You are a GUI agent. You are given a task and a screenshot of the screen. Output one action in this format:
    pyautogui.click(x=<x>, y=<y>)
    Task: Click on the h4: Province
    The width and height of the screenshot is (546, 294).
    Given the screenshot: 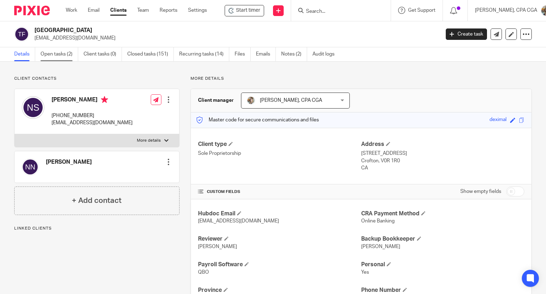 What is the action you would take?
    pyautogui.click(x=279, y=290)
    